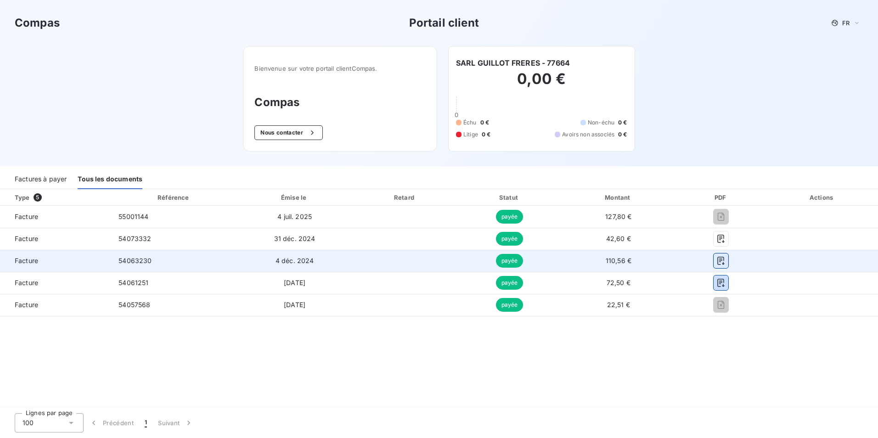 Image resolution: width=878 pixels, height=438 pixels. I want to click on span: 127,80 €, so click(618, 216).